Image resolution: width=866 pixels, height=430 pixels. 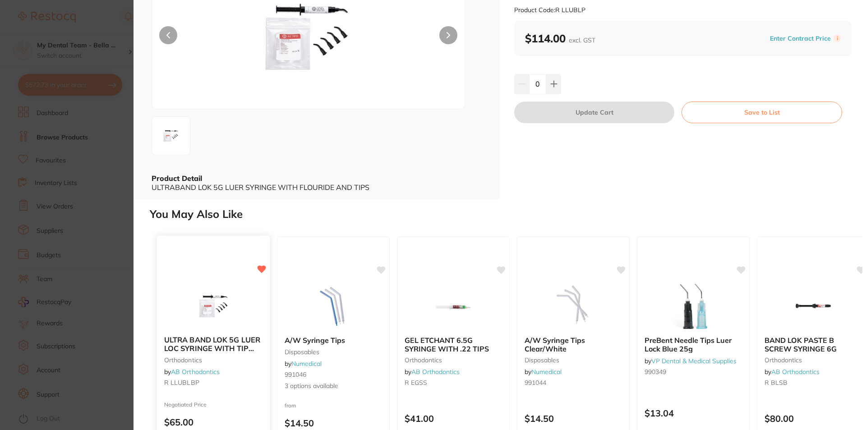 I want to click on img: ULTRA BAND LOK 5G LUER LOC SYRINGE WITH TIP BLUE, so click(x=213, y=305).